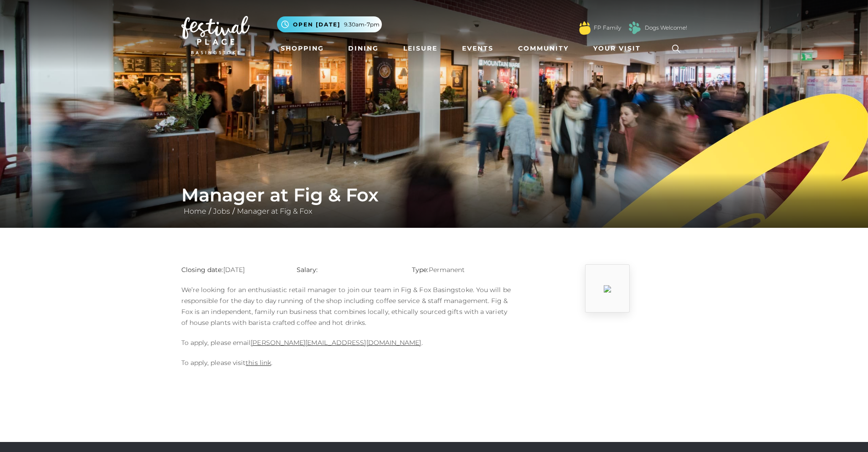 The height and width of the screenshot is (452, 868). I want to click on a: this link, so click(259, 363).